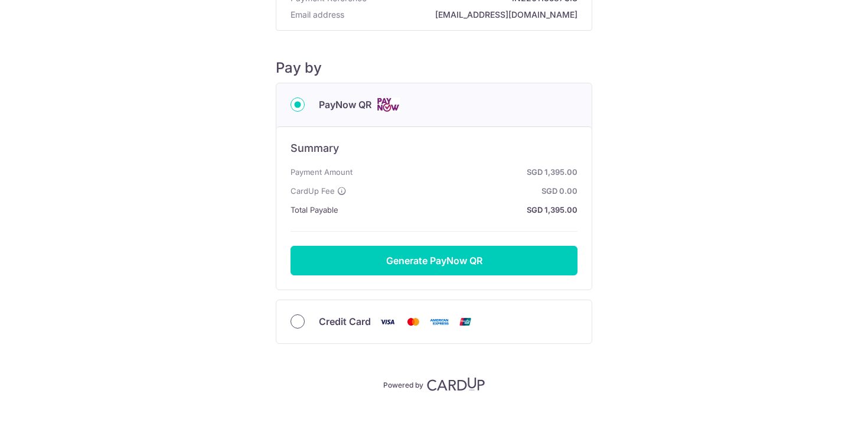 The image size is (868, 442). Describe the element at coordinates (434, 148) in the screenshot. I see `h6: Summary` at that location.